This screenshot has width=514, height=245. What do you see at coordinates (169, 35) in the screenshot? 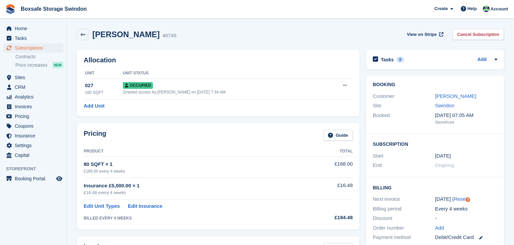
I see `div: 46749` at bounding box center [169, 35].